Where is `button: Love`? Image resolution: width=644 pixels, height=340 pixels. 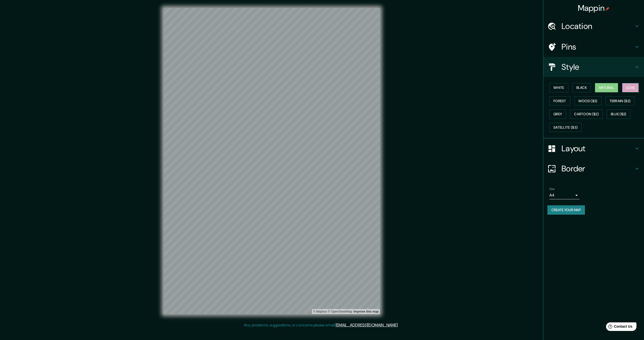 button: Love is located at coordinates (631, 88).